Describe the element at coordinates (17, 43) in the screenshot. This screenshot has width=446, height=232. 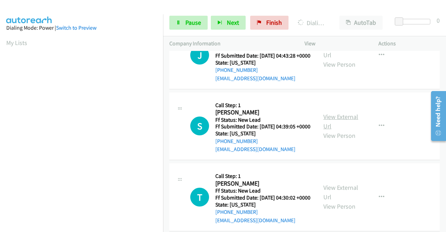
I see `a: My Lists` at that location.